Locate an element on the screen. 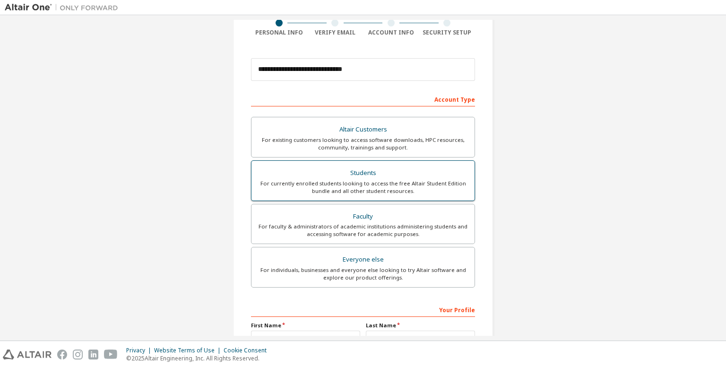 The image size is (726, 368). div: For faculty & administrators of academic institutions administering students and accessing softwa... is located at coordinates (363, 230).